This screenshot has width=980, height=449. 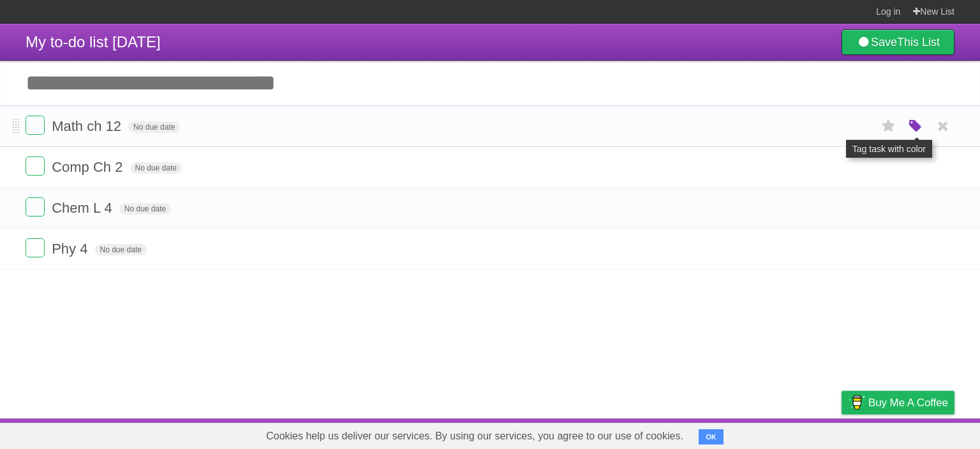 What do you see at coordinates (88, 126) in the screenshot?
I see `span: Math ch 12` at bounding box center [88, 126].